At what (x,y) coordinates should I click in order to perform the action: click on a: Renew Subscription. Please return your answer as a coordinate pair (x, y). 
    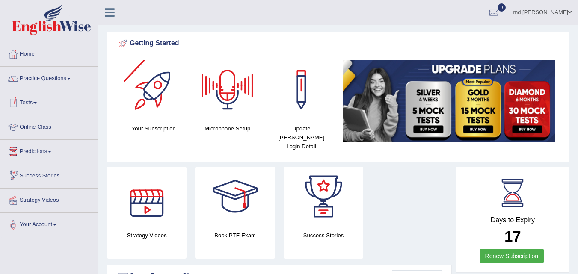
    Looking at the image, I should click on (511, 256).